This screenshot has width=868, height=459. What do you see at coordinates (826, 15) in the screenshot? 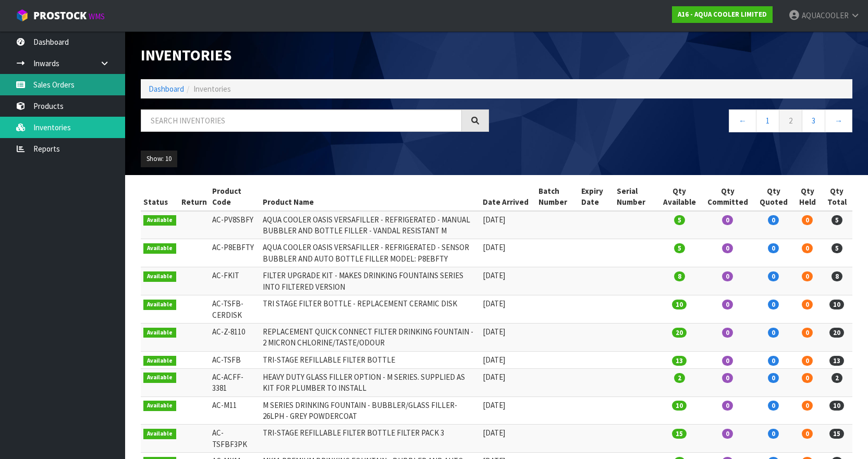
I see `span: AQUACOOLER` at bounding box center [826, 15].